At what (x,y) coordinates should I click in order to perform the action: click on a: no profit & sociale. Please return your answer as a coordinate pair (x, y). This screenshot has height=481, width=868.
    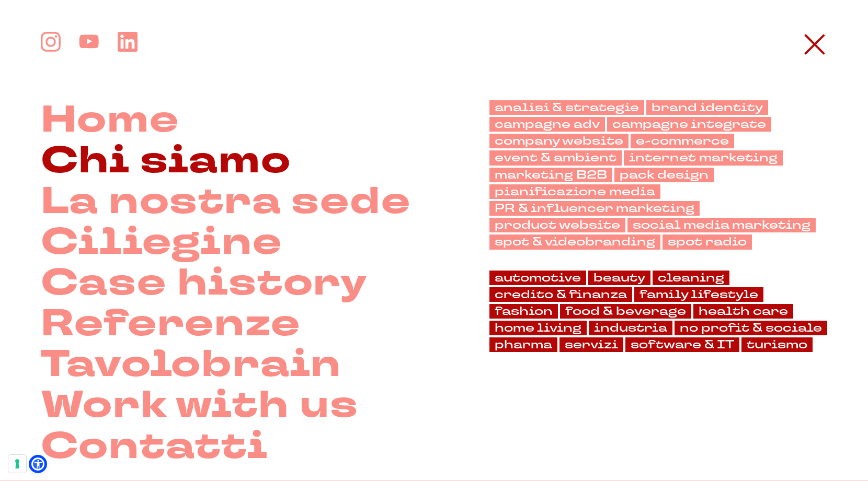
    Looking at the image, I should click on (750, 328).